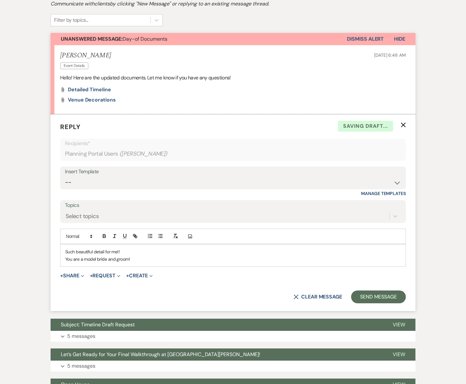  I want to click on p: Recipients*, so click(233, 143).